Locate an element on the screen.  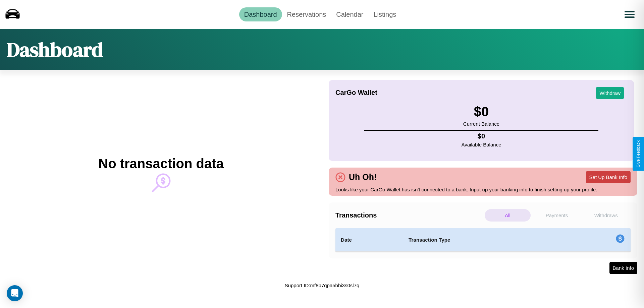
a: Reservations is located at coordinates (306, 15).